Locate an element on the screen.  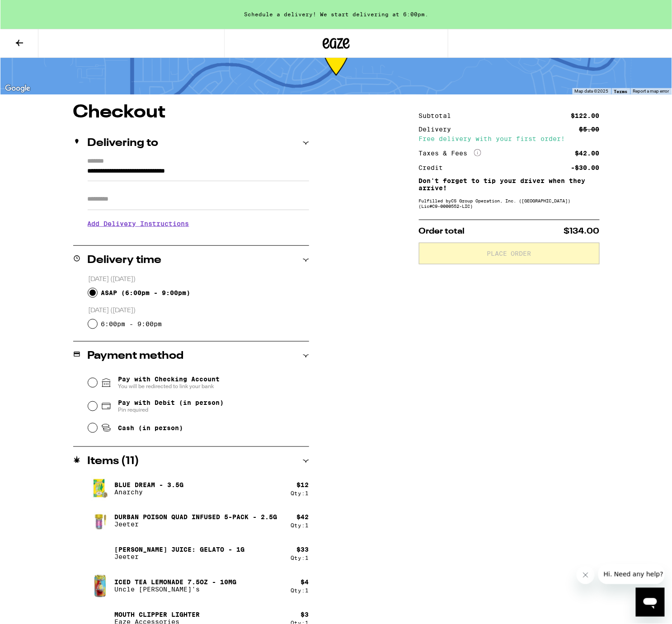
button: Place Order is located at coordinates (509, 254).